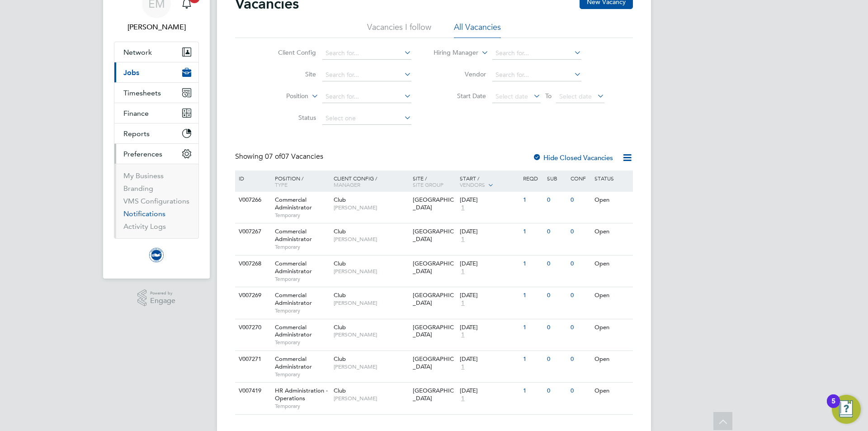  What do you see at coordinates (144, 214) in the screenshot?
I see `a: Notifications` at bounding box center [144, 214].